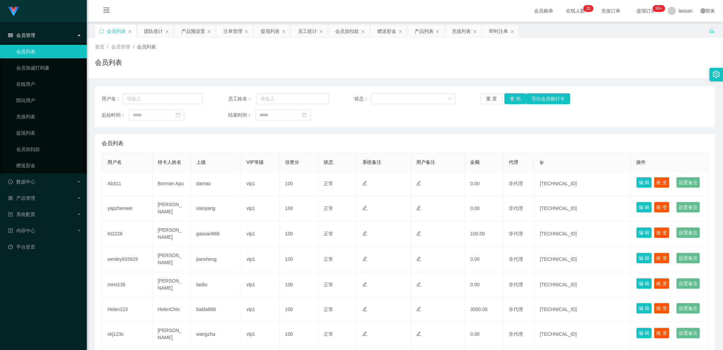  What do you see at coordinates (127, 183) in the screenshot?
I see `td: Ab311` at bounding box center [127, 183].